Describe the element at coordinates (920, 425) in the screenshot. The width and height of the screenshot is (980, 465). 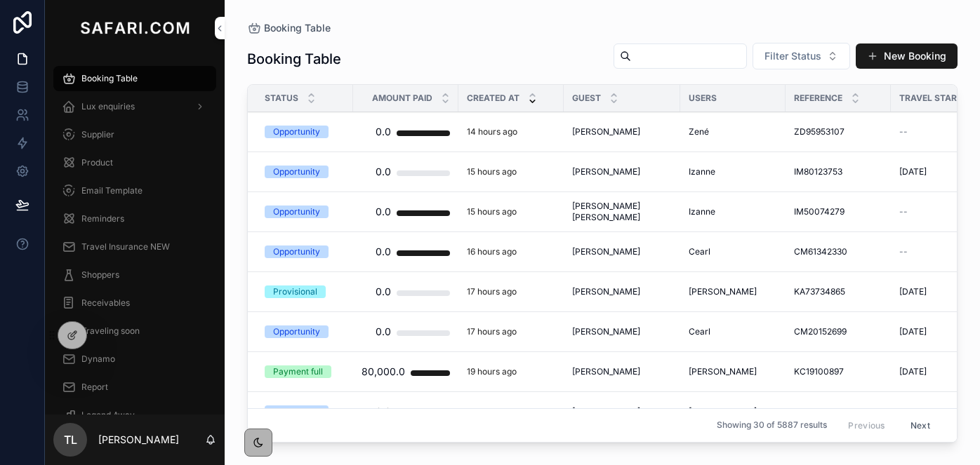
I see `button: Next` at that location.